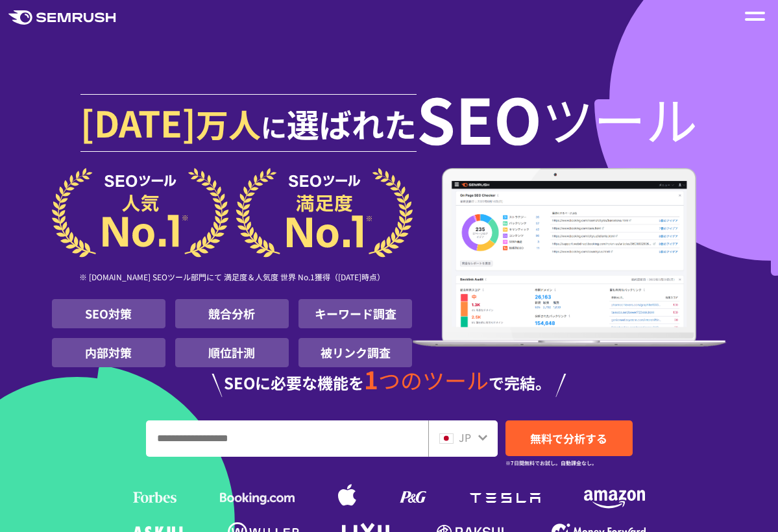  What do you see at coordinates (274, 126) in the screenshot?
I see `span: に` at bounding box center [274, 126].